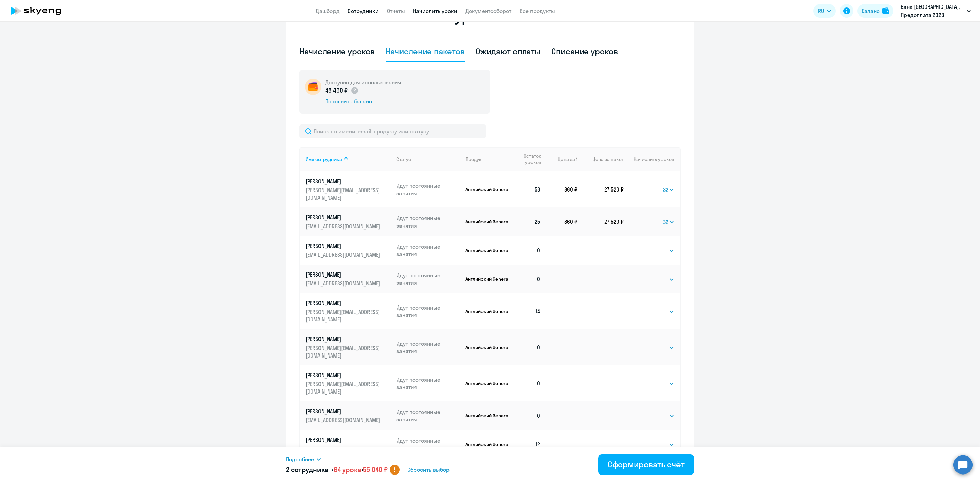 The image size is (980, 482). I want to click on img: balance, so click(885, 11).